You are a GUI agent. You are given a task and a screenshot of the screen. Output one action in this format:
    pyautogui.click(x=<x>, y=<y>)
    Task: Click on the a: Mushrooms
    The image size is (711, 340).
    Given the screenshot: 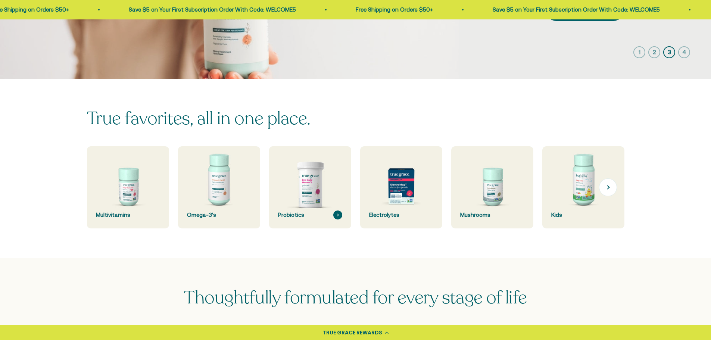 What is the action you would take?
    pyautogui.click(x=492, y=187)
    